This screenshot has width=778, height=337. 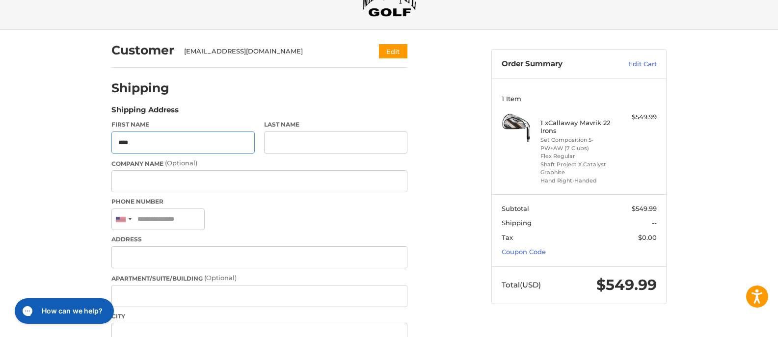 What do you see at coordinates (578, 127) in the screenshot?
I see `h4: 1 x Callaway Mavrik 22 Irons` at bounding box center [578, 127].